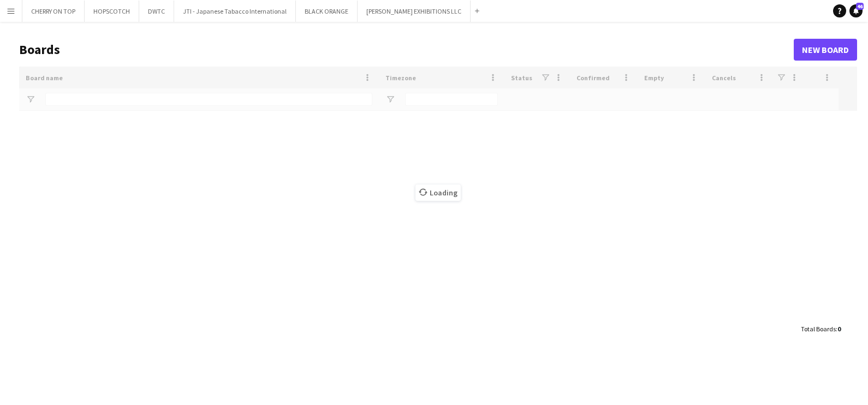  Describe the element at coordinates (156, 11) in the screenshot. I see `button: DWTC` at that location.